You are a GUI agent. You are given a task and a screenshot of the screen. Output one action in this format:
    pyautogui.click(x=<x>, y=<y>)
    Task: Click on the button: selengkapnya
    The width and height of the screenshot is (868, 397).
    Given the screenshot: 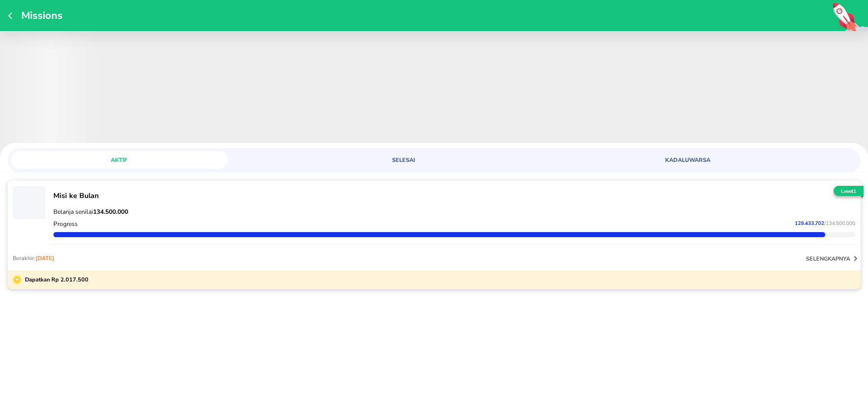 What is the action you would take?
    pyautogui.click(x=834, y=259)
    